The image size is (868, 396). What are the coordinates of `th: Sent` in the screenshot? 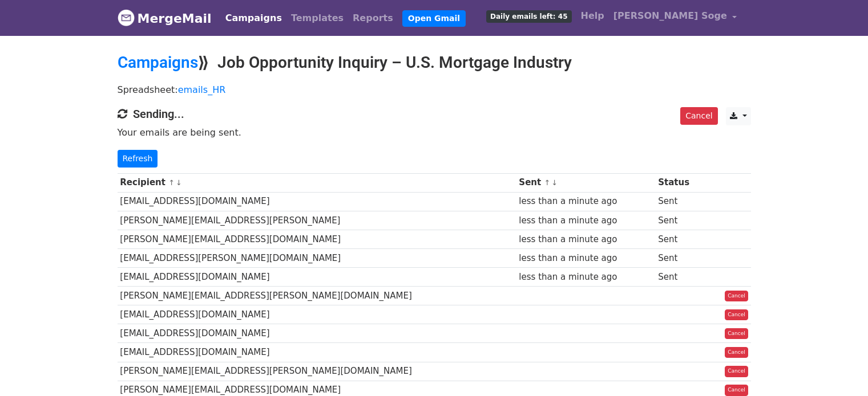 It's located at (586, 182).